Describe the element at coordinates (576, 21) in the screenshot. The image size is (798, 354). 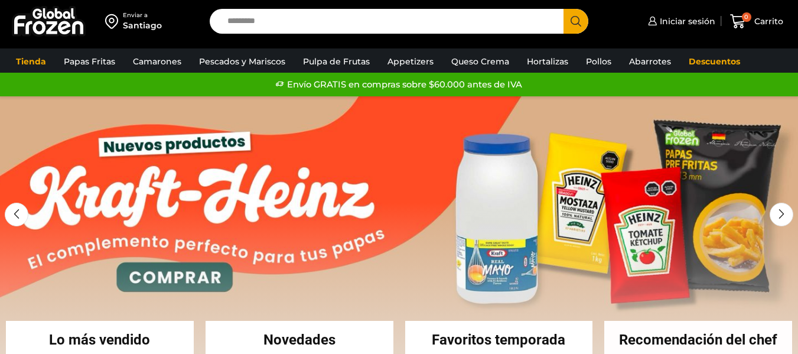
I see `button: Search button` at that location.